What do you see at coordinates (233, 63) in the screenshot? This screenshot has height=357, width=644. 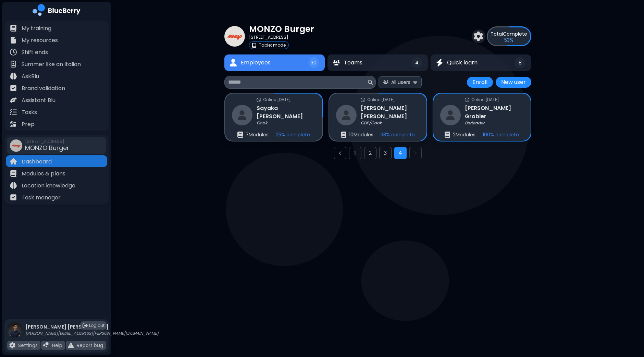 I see `img: Employees` at bounding box center [233, 63].